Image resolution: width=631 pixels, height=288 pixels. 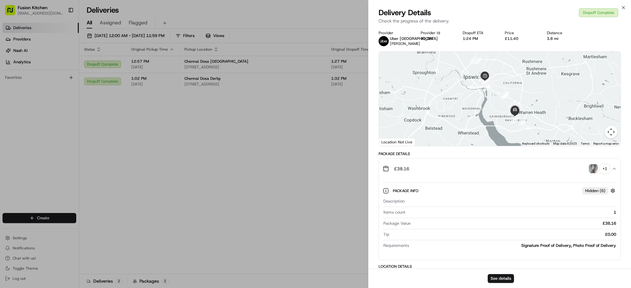 I want to click on button: 99CB4, so click(x=427, y=39).